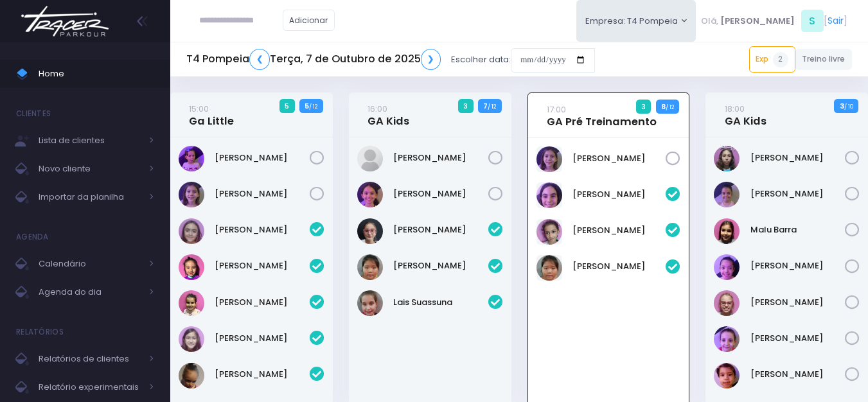 The height and width of the screenshot is (402, 868). I want to click on a: 15:00Ga Little, so click(211, 115).